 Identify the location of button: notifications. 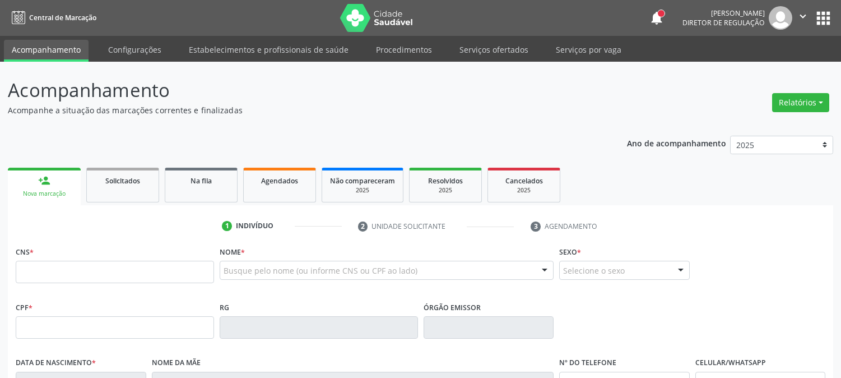
(657, 18).